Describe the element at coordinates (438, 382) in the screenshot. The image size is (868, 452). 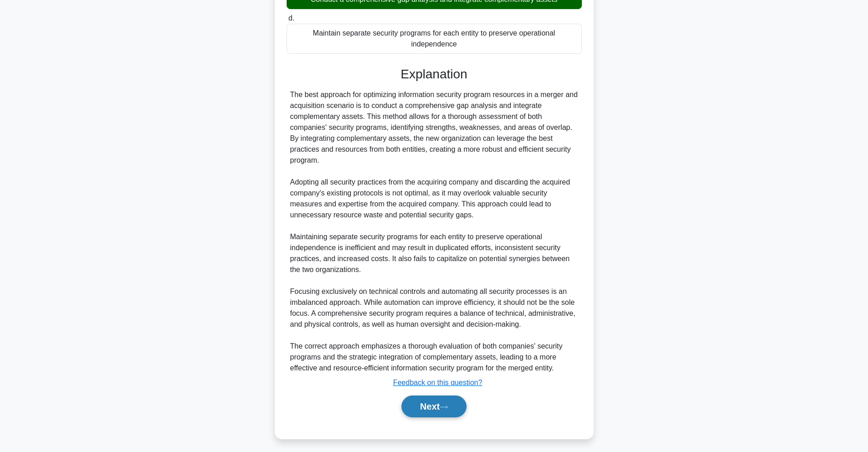
I see `a: Feedback on this question?` at that location.